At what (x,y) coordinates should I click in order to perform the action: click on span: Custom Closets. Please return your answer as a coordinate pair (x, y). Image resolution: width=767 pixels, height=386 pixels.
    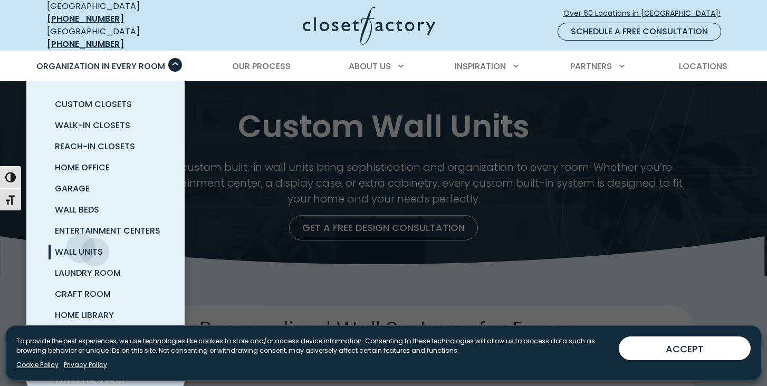
    Looking at the image, I should click on (93, 104).